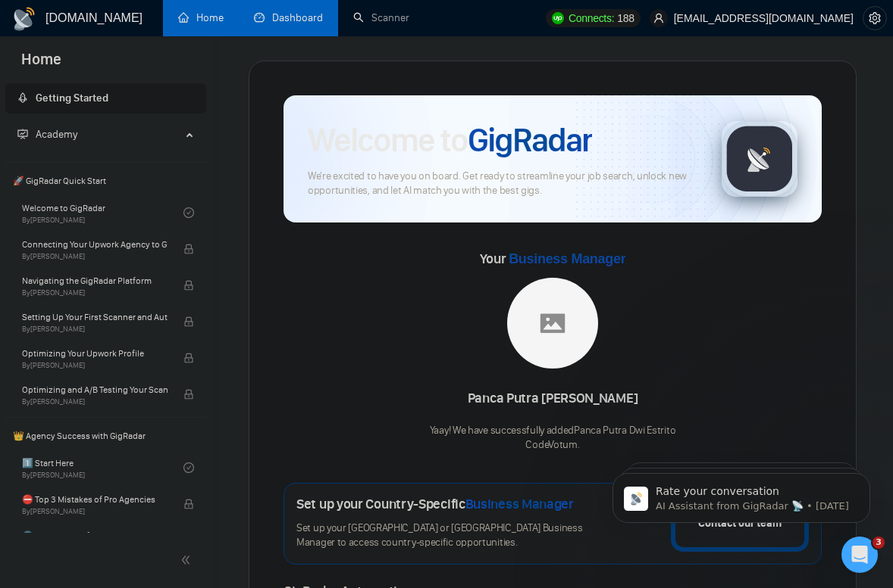  Describe the element at coordinates (875, 18) in the screenshot. I see `button: setting` at that location.